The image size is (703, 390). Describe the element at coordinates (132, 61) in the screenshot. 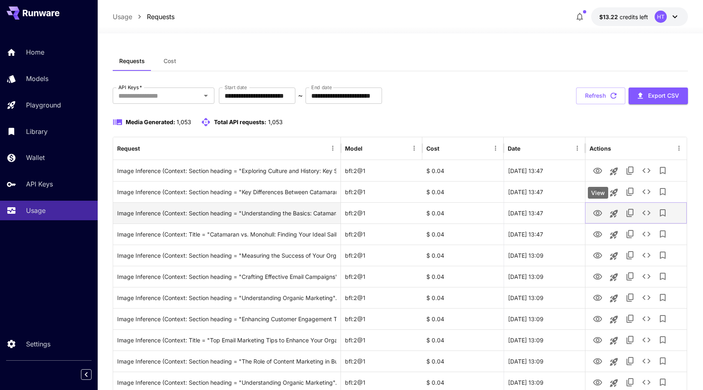

I see `span: Requests` at that location.